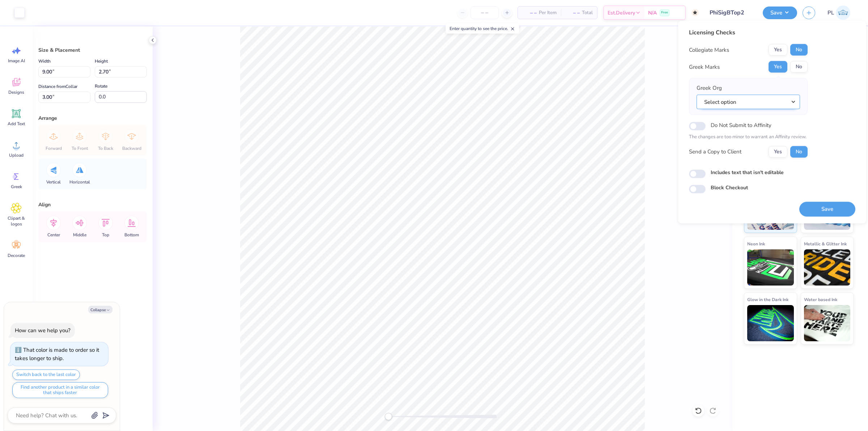 This screenshot has width=868, height=431. Describe the element at coordinates (831, 13) in the screenshot. I see `span: PL` at that location.